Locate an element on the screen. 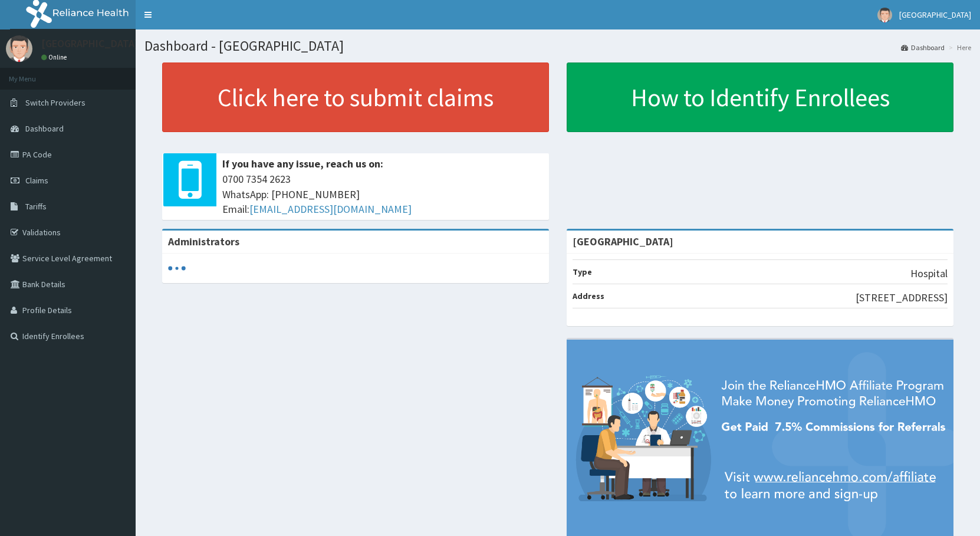 The height and width of the screenshot is (536, 980). a: Online is located at coordinates (55, 57).